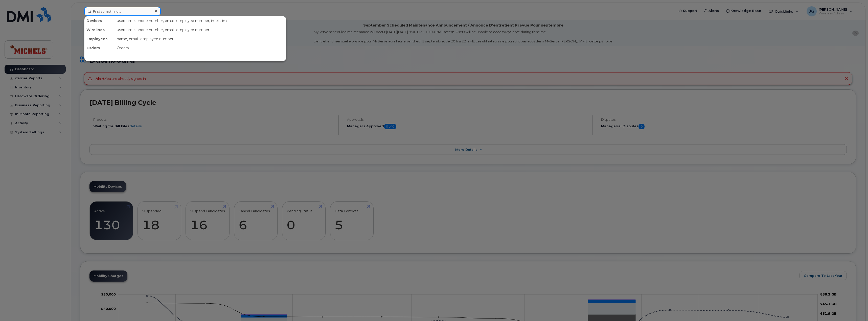 This screenshot has height=321, width=868. I want to click on div: name, email, employee number, so click(200, 39).